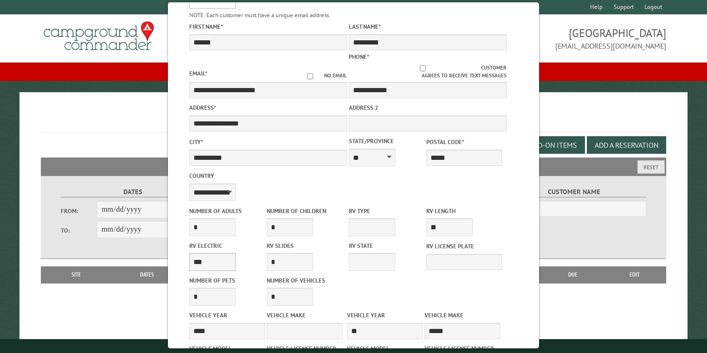 This screenshot has height=353, width=707. What do you see at coordinates (353, 120) in the screenshot?
I see `h1: Reservations` at bounding box center [353, 120].